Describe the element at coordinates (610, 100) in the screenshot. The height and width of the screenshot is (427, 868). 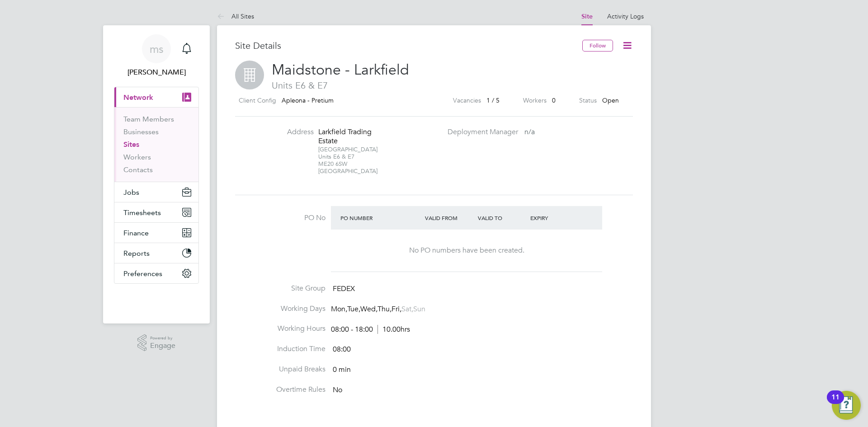
I see `span: Open` at that location.